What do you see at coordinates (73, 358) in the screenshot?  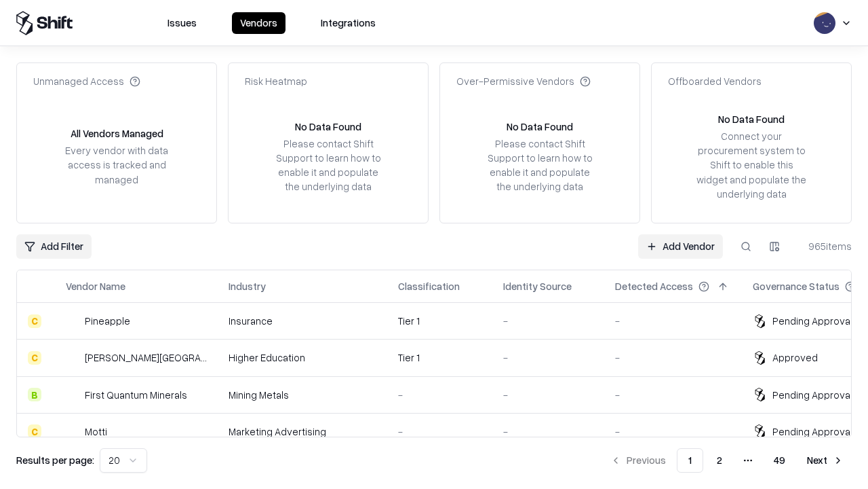 I see `img: Reichman University` at bounding box center [73, 358].